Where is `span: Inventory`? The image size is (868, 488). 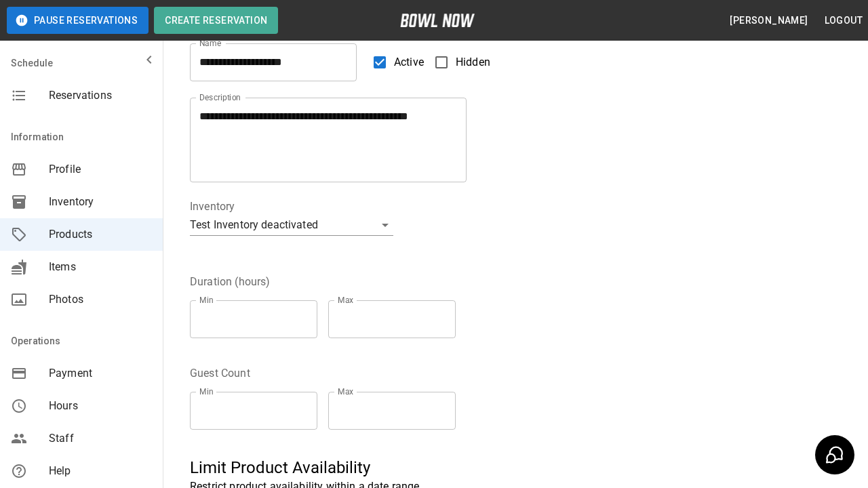 span: Inventory is located at coordinates (100, 202).